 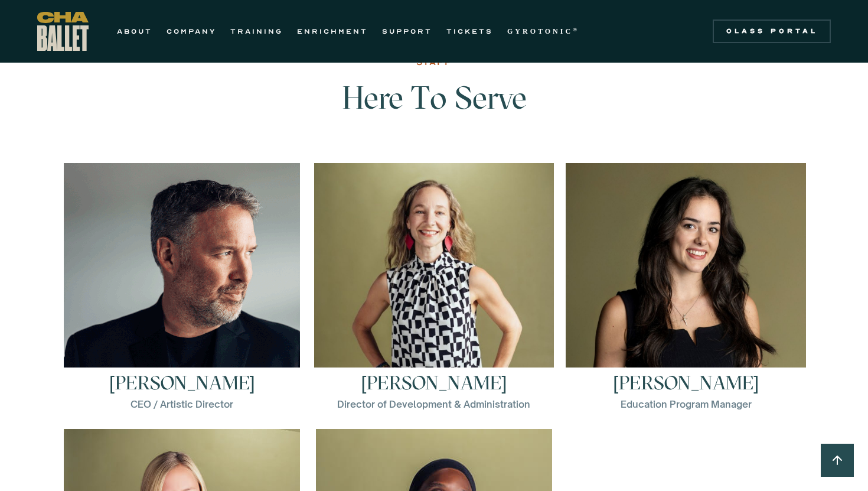 I want to click on div: Education Program Manager, so click(x=686, y=404).